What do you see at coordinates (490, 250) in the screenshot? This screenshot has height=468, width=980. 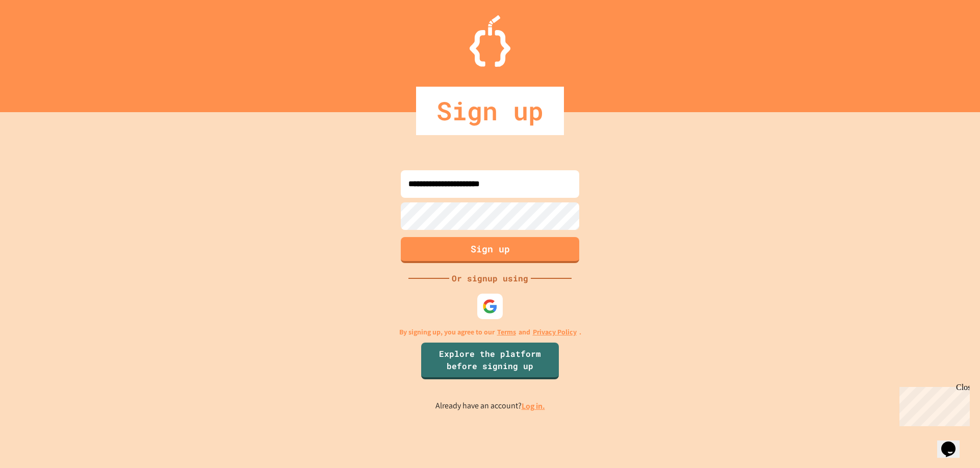 I see `button: Sign up` at bounding box center [490, 250].